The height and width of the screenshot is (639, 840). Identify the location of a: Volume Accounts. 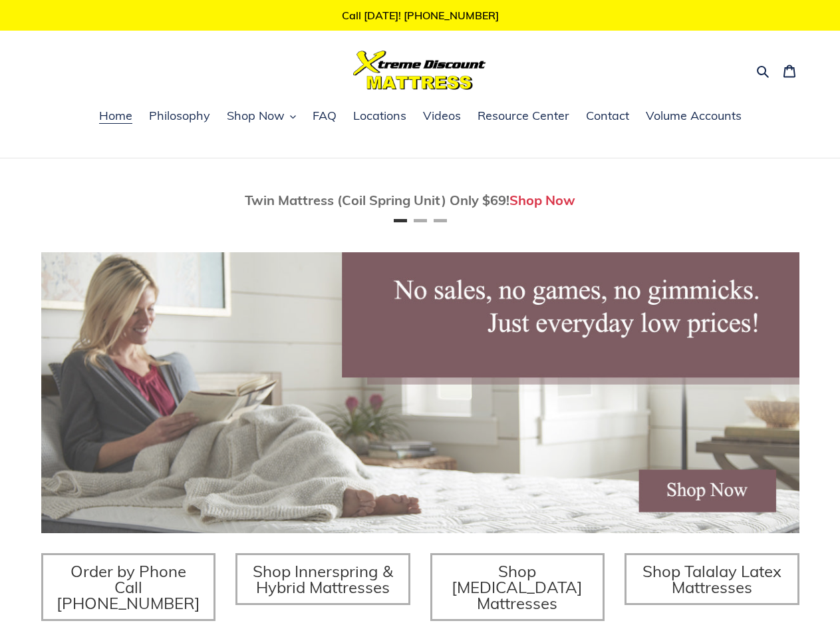
(694, 116).